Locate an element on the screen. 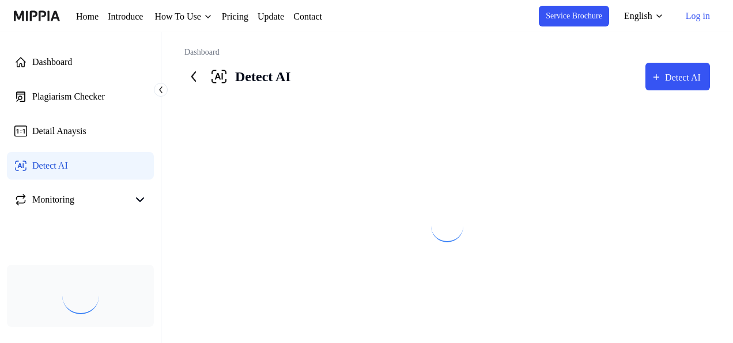 The width and height of the screenshot is (733, 343). a: Pricing is located at coordinates (249, 17).